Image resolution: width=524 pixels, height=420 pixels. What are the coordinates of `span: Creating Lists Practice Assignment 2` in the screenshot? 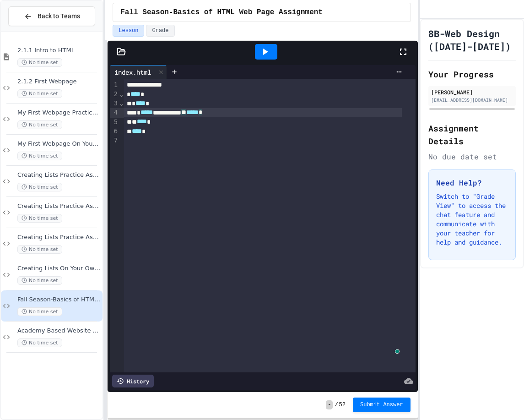 It's located at (59, 206).